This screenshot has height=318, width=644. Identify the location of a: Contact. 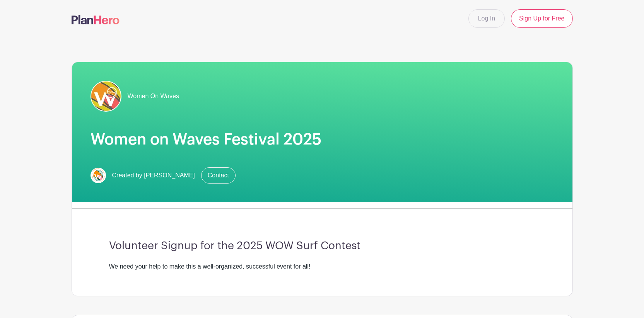
(218, 175).